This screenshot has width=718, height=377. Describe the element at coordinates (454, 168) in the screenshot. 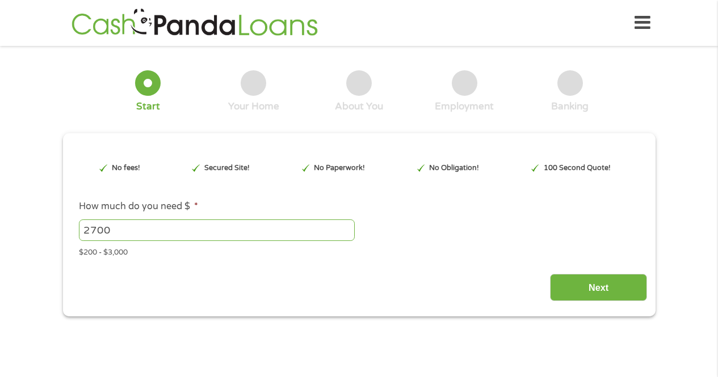

I see `p: No Obligation!` at that location.